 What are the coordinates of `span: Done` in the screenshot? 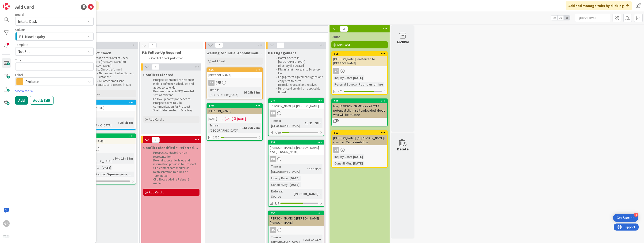 It's located at (336, 37).